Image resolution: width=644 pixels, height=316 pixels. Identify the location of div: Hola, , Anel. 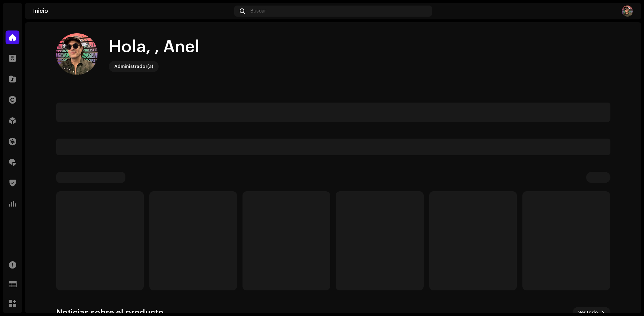
(154, 47).